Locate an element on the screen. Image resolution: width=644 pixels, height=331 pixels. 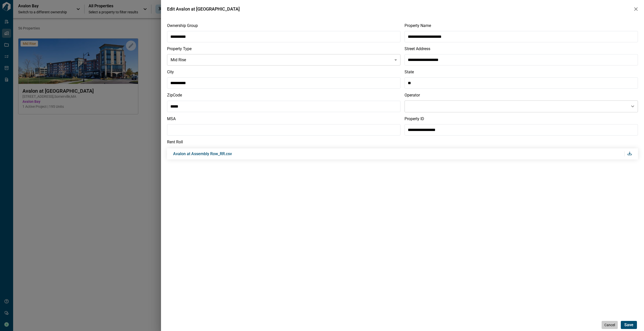
span: Property Name is located at coordinates (521, 26).